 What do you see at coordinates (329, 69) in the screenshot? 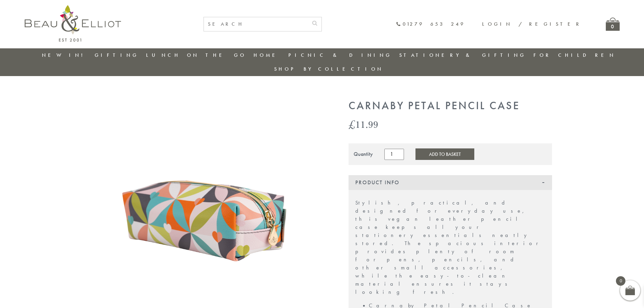
I see `a: Shop by collection` at bounding box center [329, 69].